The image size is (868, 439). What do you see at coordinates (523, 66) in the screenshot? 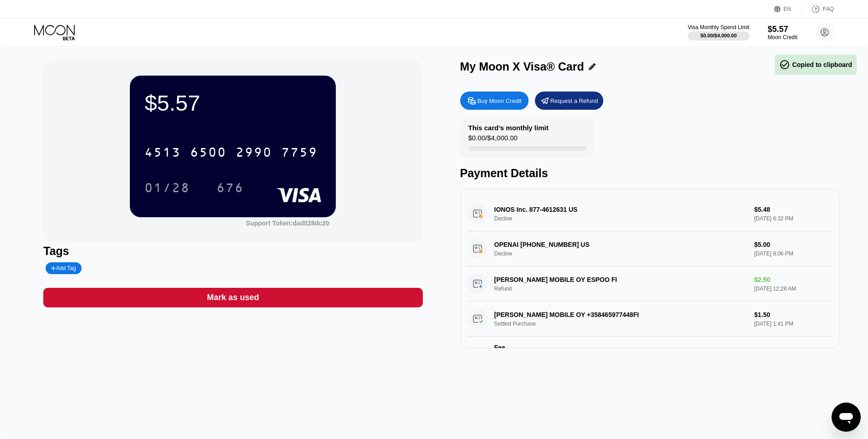
I see `div: My Moon X Visa® Card` at bounding box center [523, 66].